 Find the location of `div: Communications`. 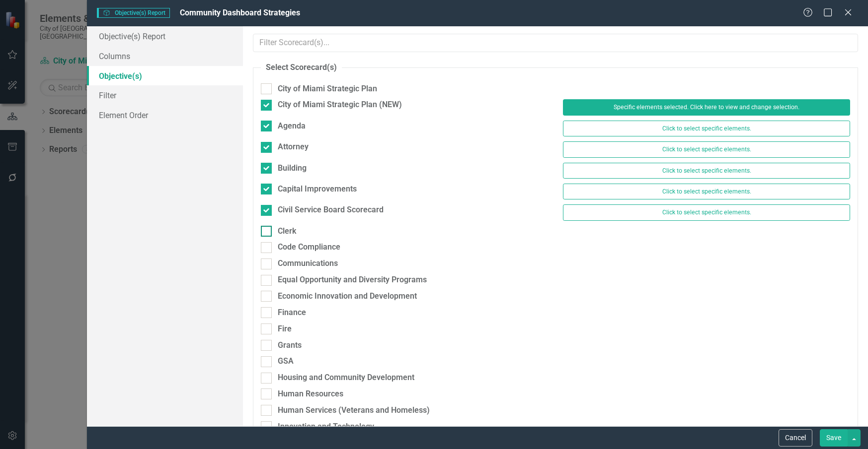

div: Communications is located at coordinates (308, 263).